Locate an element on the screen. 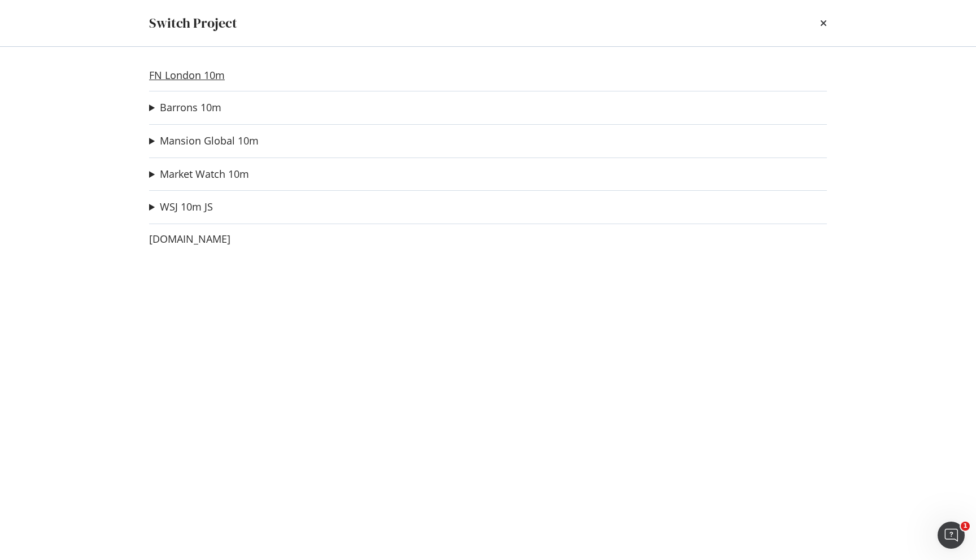 This screenshot has width=976, height=560. summary: Barrons 10m is located at coordinates (185, 108).